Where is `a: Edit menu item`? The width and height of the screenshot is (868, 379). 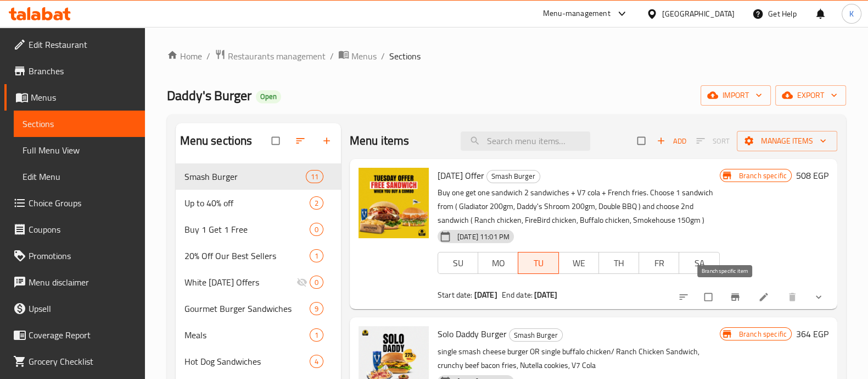 a: Edit menu item is located at coordinates (764, 297).